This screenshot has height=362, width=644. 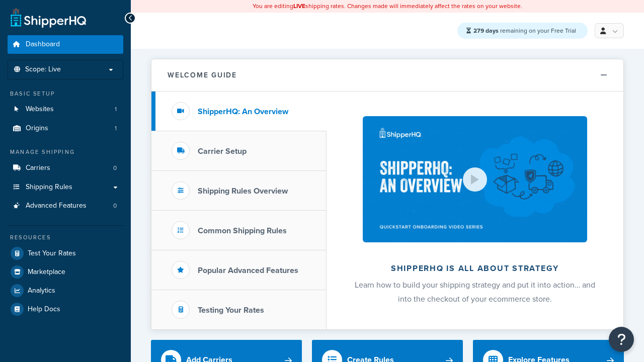 What do you see at coordinates (66, 129) in the screenshot?
I see `a: Origins1` at bounding box center [66, 129].